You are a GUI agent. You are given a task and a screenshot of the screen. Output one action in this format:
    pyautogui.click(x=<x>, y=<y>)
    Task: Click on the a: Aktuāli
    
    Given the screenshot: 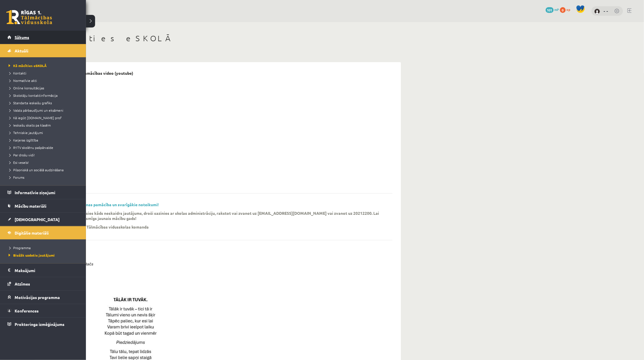 What is the action you would take?
    pyautogui.click(x=43, y=51)
    